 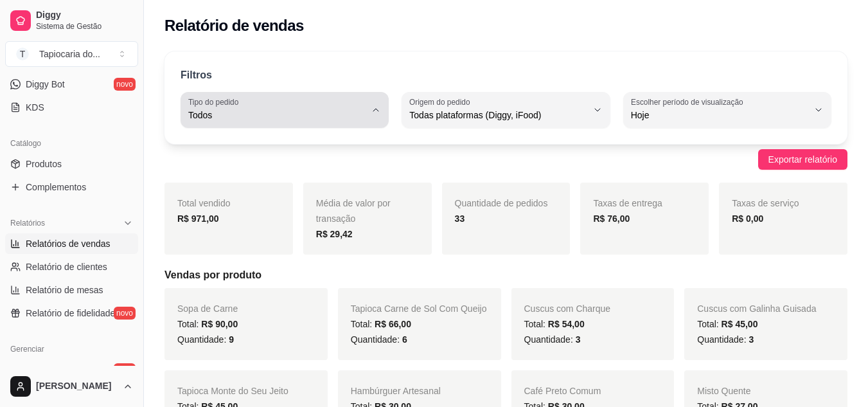 I want to click on span: Hoje, so click(x=720, y=115).